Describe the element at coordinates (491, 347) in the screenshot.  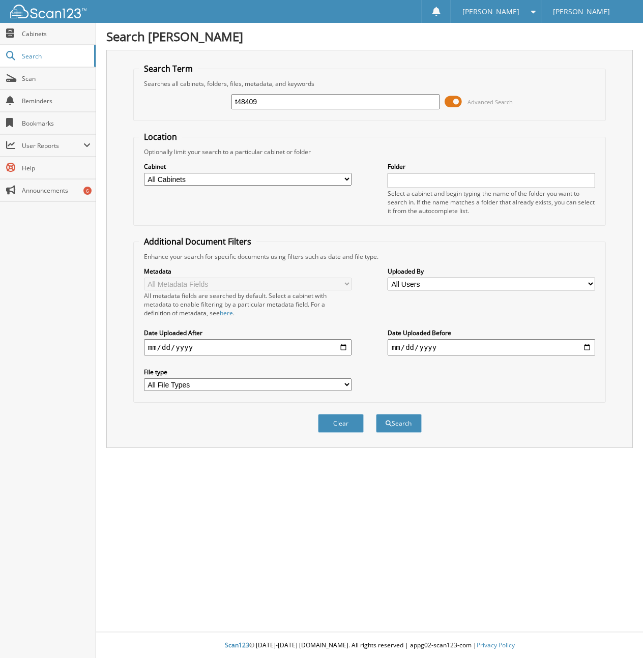
I see `input: end` at that location.